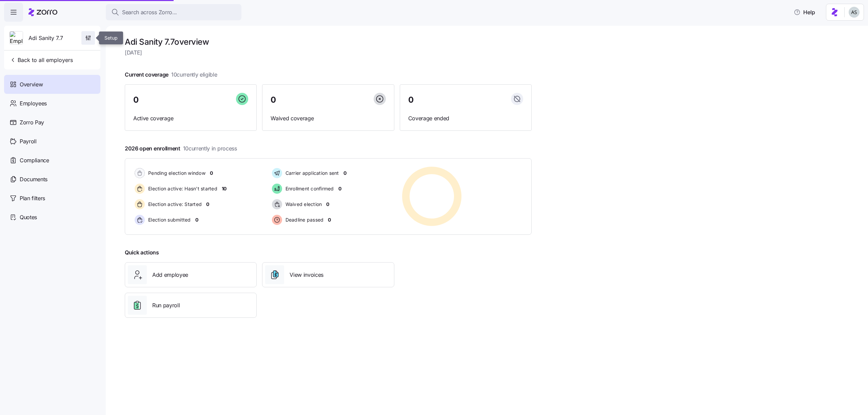 This screenshot has height=415, width=868. Describe the element at coordinates (182, 189) in the screenshot. I see `span: Election active: Hasn't started` at that location.